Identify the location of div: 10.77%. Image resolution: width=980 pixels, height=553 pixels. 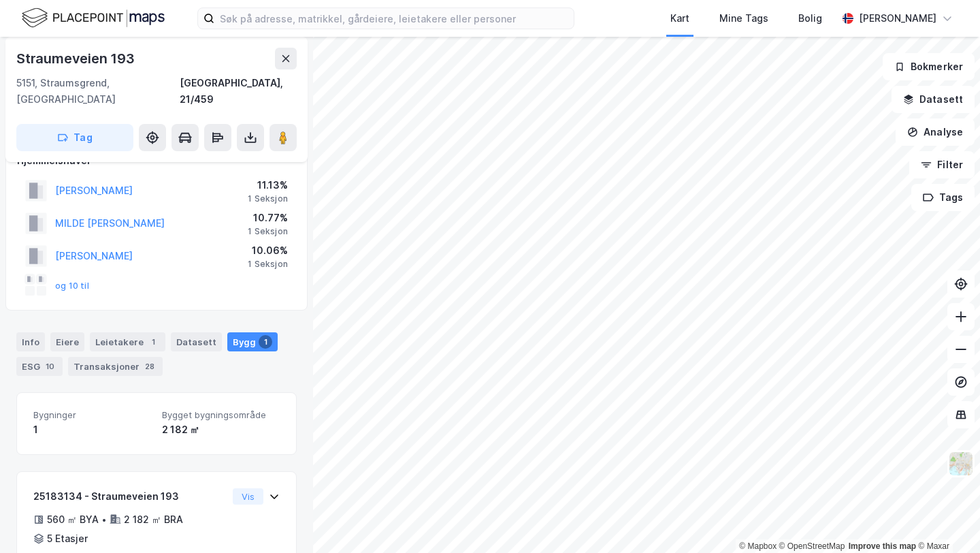
(267, 218).